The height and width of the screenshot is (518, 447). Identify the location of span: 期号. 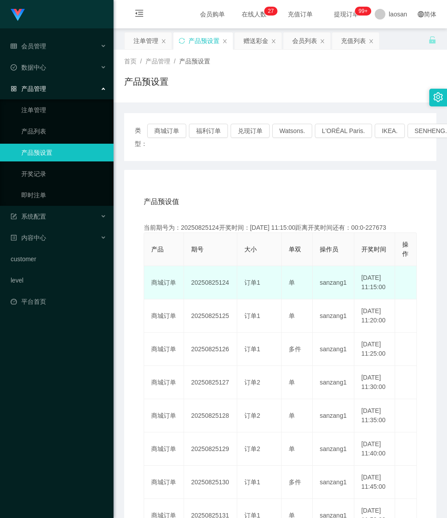
(197, 249).